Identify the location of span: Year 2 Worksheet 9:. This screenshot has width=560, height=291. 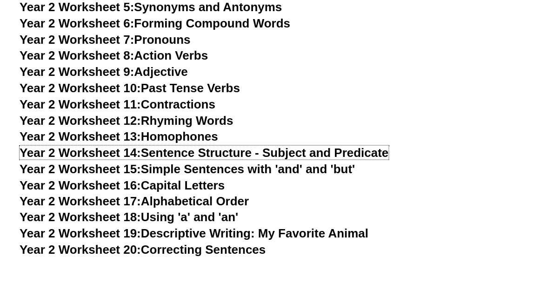
(77, 72).